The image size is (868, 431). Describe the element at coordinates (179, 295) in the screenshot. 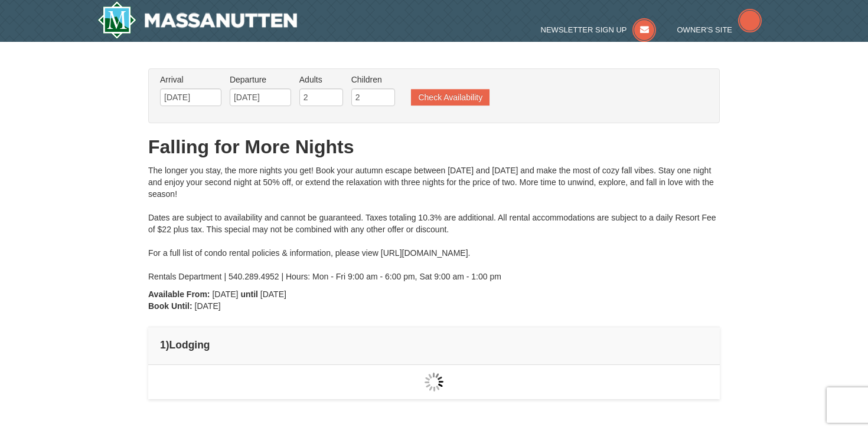

I see `strong: Available From:` at that location.